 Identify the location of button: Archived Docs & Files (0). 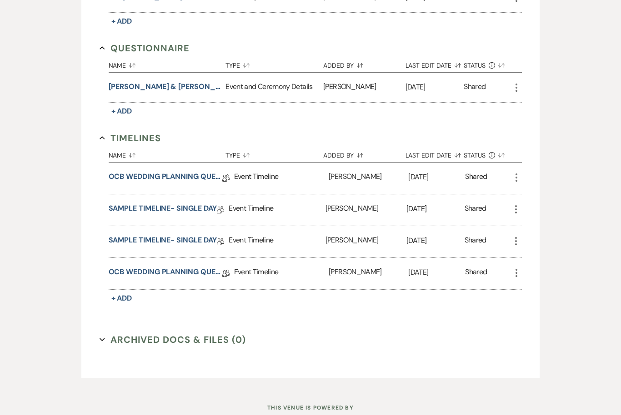
(173, 340).